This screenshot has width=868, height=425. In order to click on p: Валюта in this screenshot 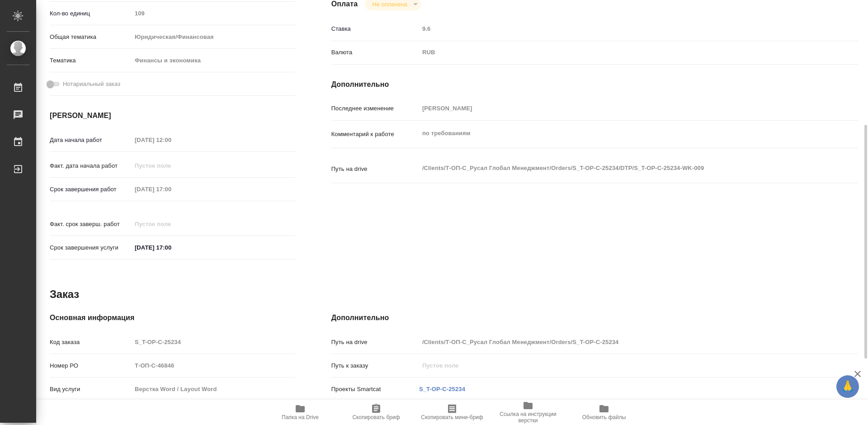, I will do `click(375, 52)`.